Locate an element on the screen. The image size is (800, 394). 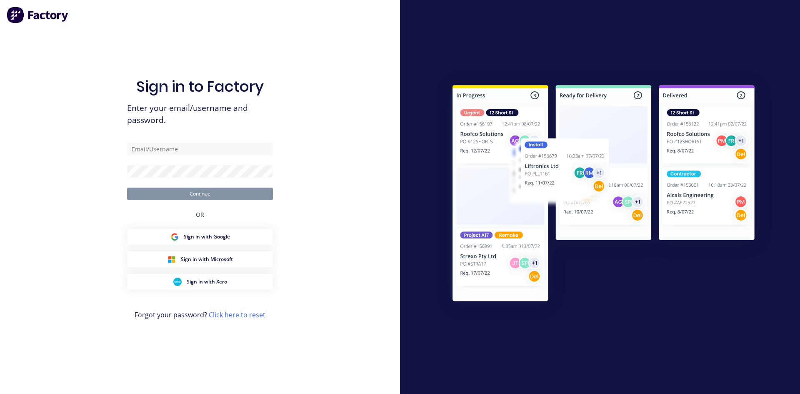
img: Microsoft Sign in is located at coordinates (172, 259).